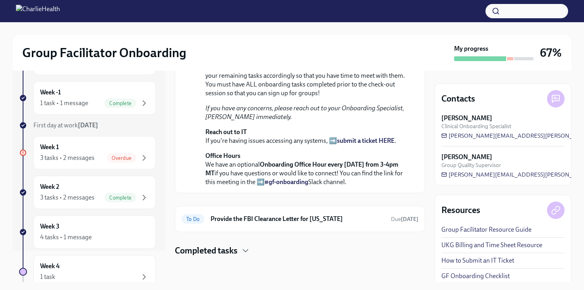 This screenshot has width=584, height=290. I want to click on a: submit a ticket HERE, so click(365, 141).